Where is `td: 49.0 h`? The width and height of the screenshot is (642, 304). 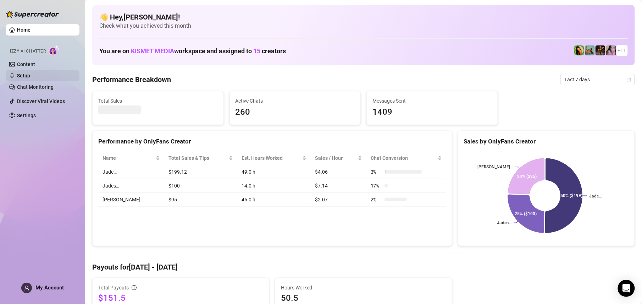 td: 49.0 h is located at coordinates (274, 172).